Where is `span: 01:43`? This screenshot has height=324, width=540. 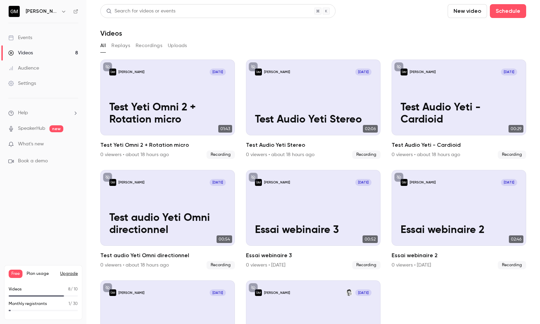
span: 01:43 is located at coordinates (225, 129).